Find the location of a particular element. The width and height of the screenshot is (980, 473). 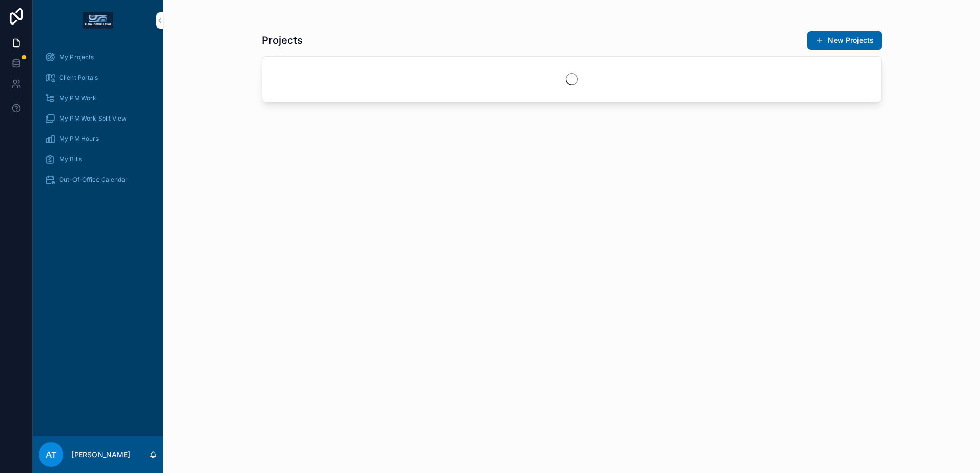

span: My PM Work is located at coordinates (78, 98).